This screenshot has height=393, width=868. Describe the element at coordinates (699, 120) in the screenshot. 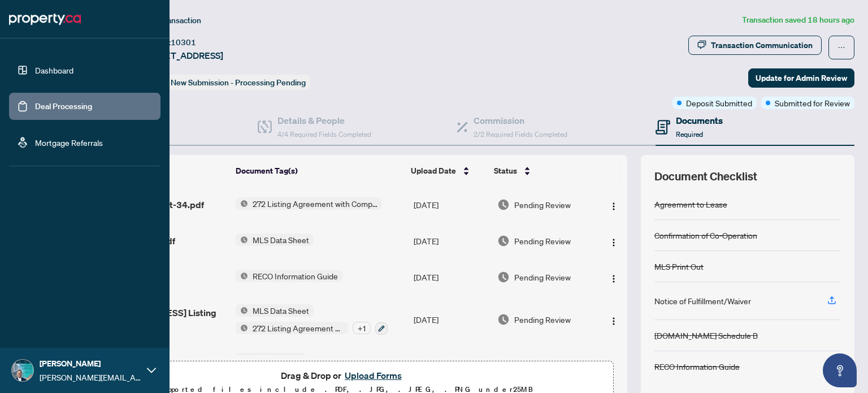

I see `h4: Documents` at that location.